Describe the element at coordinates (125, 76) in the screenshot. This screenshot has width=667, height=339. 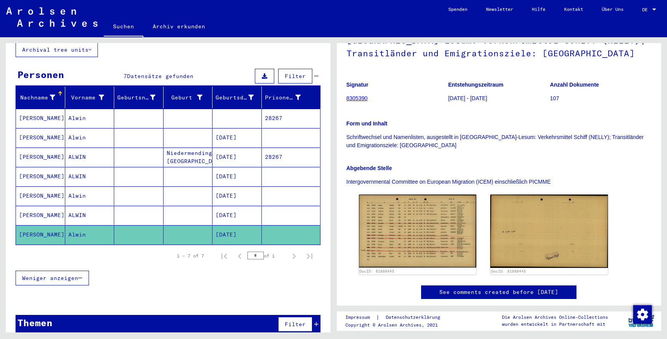
I see `span: 7` at that location.